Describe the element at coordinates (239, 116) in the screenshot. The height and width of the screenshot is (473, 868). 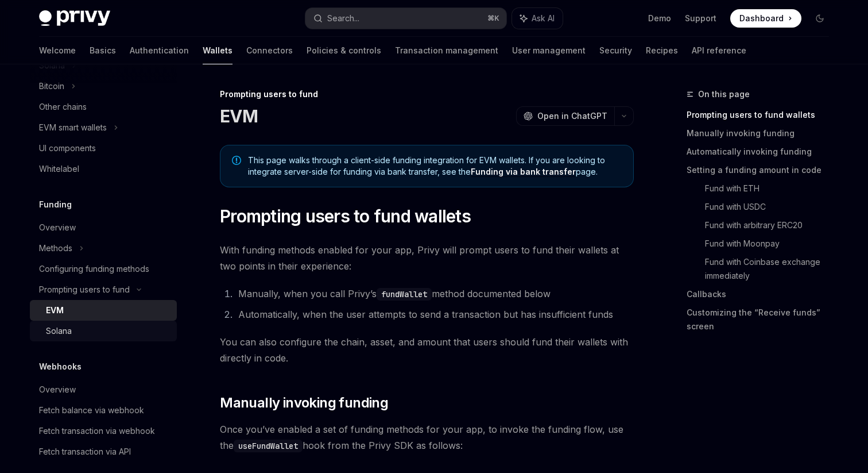
I see `h1: EVM` at that location.